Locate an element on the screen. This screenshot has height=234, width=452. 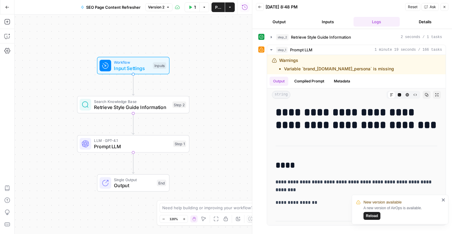
button: close is located at coordinates (444, 200).